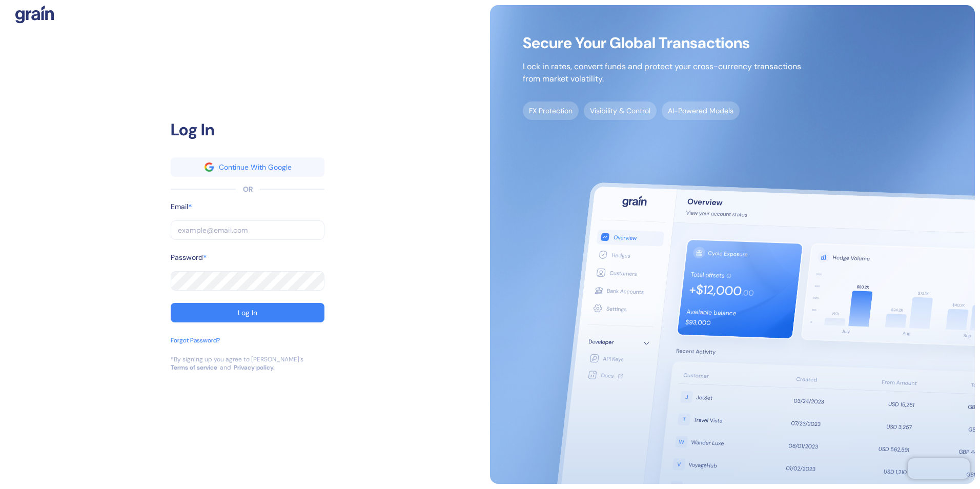  Describe the element at coordinates (247, 189) in the screenshot. I see `div: OR` at that location.